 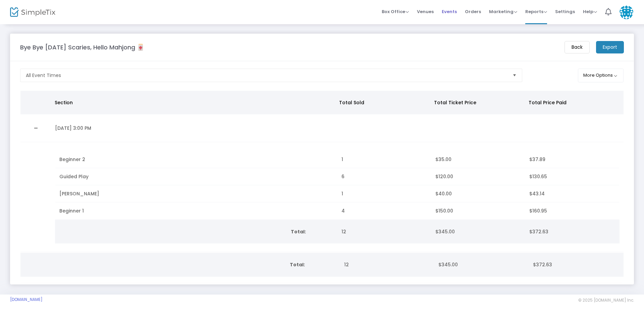 I want to click on span: $130.65, so click(x=538, y=176).